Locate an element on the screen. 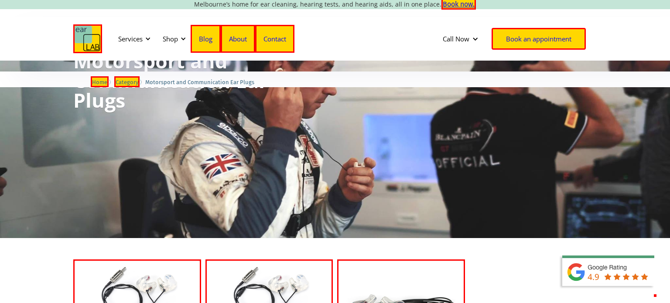  a: About is located at coordinates (238, 39).